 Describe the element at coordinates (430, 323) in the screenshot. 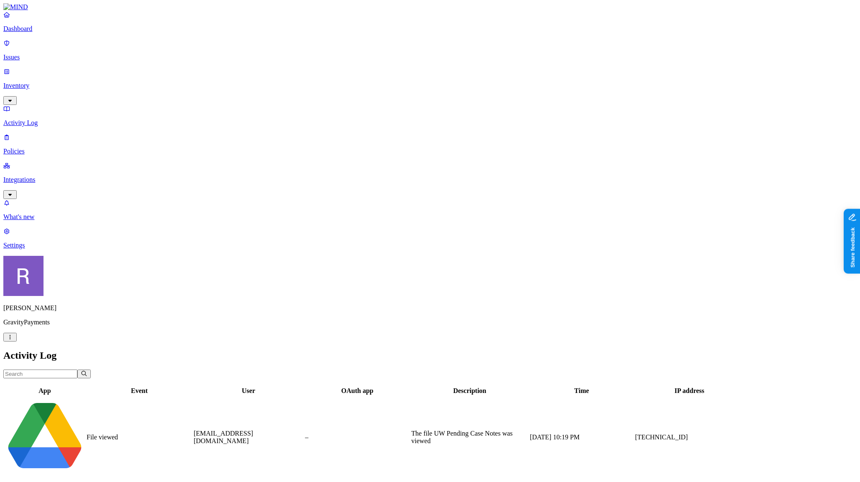

I see `p: GravityPayments` at that location.